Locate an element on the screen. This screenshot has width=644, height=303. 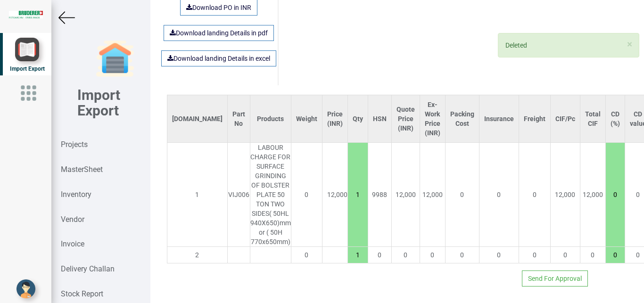
a: Download landing Details in pdf is located at coordinates (219, 33).